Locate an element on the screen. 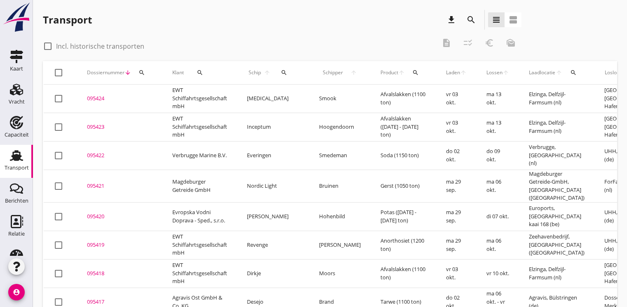 Image resolution: width=627 pixels, height=307 pixels. td: Nordic Light is located at coordinates (273, 186).